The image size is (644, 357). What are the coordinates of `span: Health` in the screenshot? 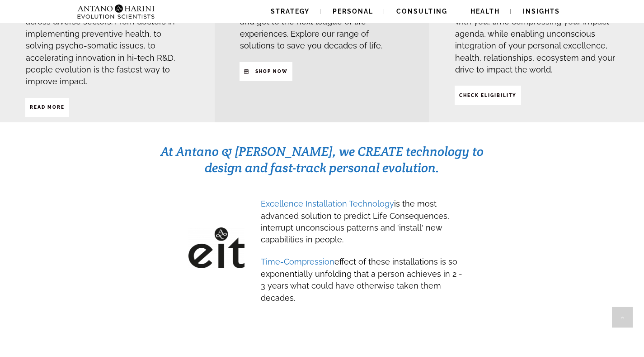 It's located at (485, 11).